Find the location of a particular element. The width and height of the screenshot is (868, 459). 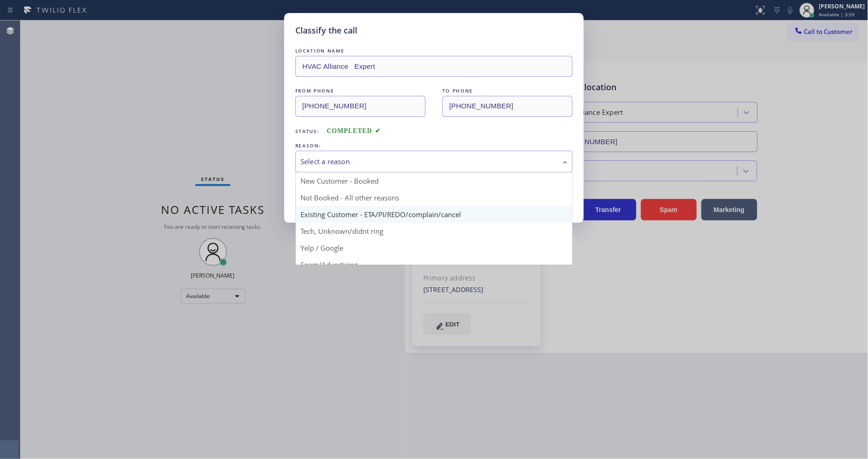

h5: Classify the call is located at coordinates (326, 30).